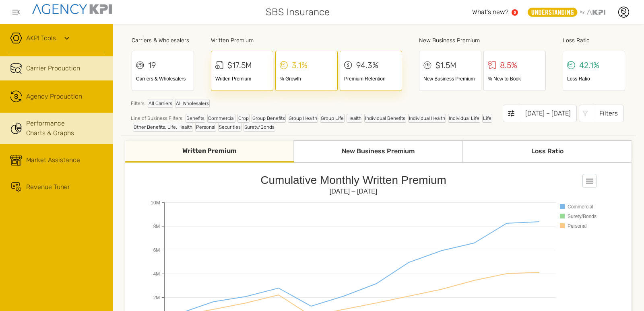  Describe the element at coordinates (157, 274) in the screenshot. I see `text: 4M` at that location.